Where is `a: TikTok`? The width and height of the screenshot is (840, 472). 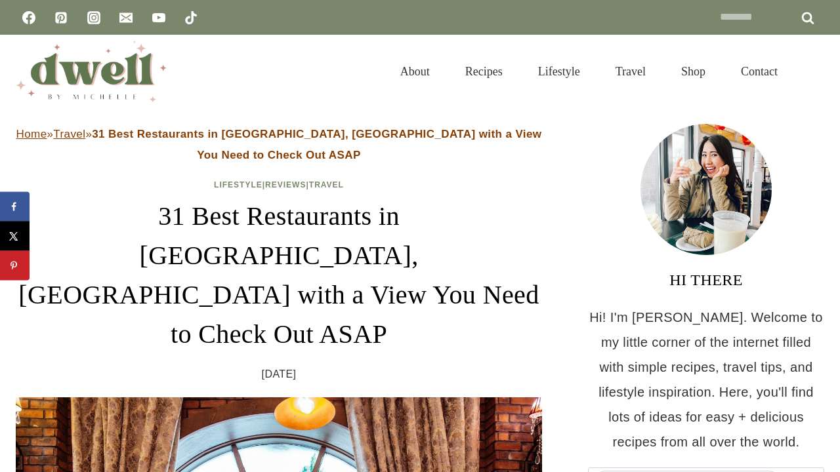 a: TikTok is located at coordinates (191, 18).